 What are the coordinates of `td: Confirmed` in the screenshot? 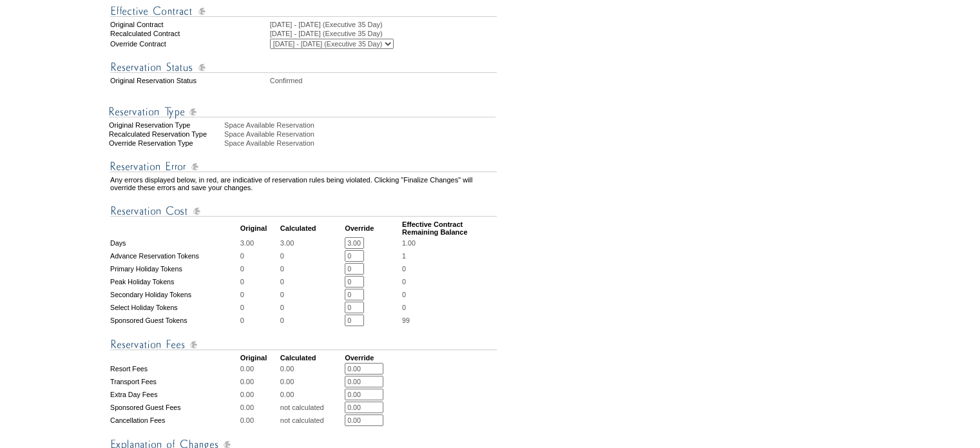 It's located at (384, 81).